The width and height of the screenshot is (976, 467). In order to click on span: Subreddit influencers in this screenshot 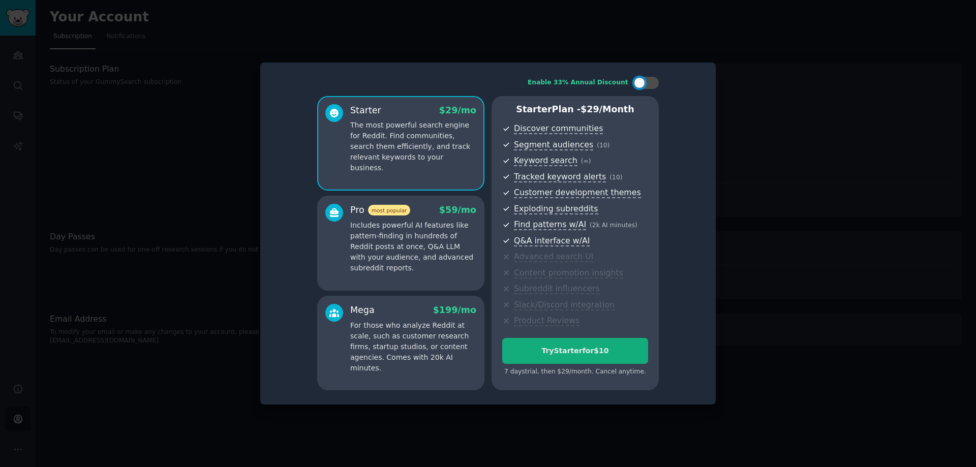, I will do `click(556, 289)`.